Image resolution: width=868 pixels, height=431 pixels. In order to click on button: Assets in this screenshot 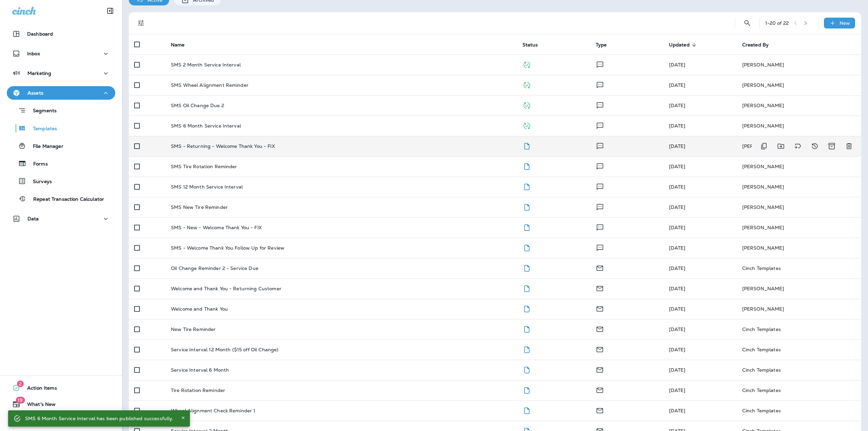, I will do `click(61, 93)`.